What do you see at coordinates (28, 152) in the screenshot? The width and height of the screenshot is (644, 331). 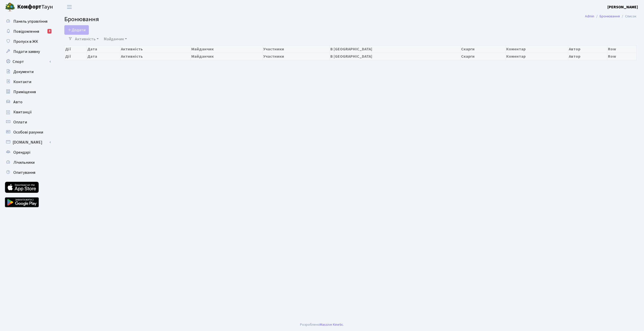 I see `a: Орендарі` at bounding box center [28, 152].